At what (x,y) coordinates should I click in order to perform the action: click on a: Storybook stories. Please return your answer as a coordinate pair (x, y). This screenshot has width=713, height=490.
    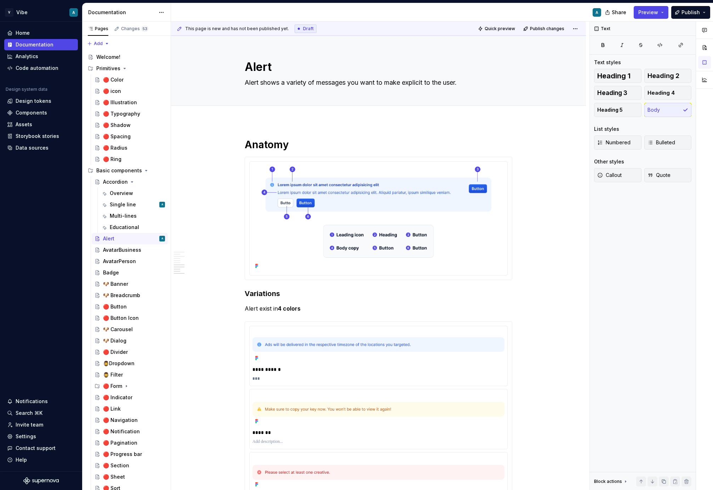
    Looking at the image, I should click on (41, 136).